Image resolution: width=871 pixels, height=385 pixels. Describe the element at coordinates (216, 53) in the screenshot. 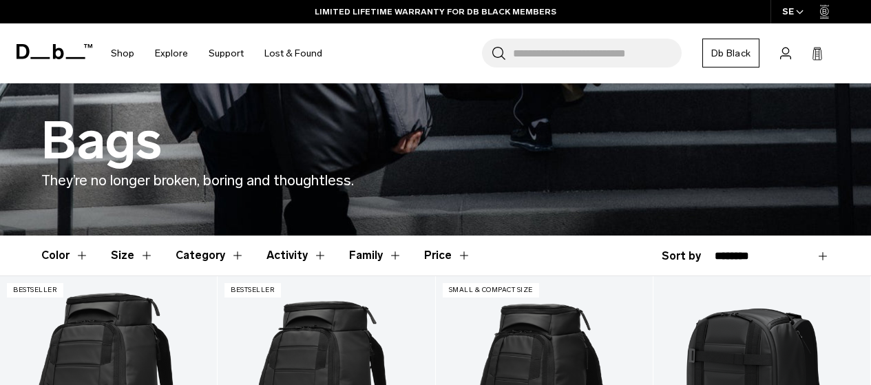

I see `nav: Main Navigation` at that location.